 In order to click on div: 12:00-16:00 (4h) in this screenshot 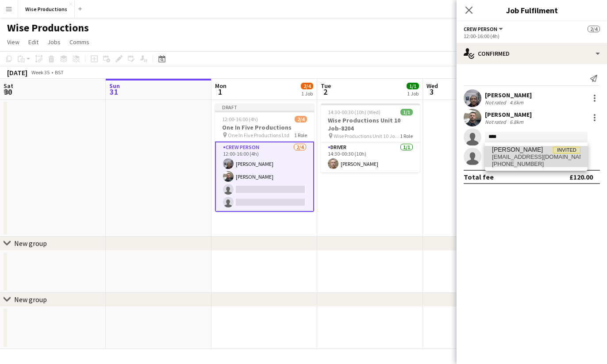, I will do `click(532, 36)`.